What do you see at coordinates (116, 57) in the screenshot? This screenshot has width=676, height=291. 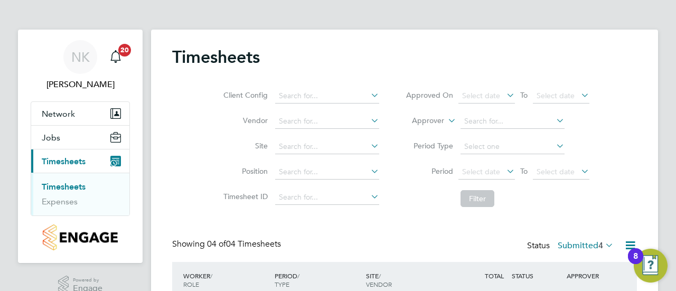 I see `a: 20` at bounding box center [116, 57].